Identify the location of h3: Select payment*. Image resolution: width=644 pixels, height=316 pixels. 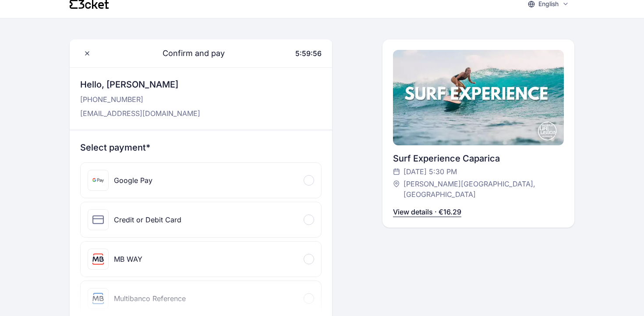
(201, 148).